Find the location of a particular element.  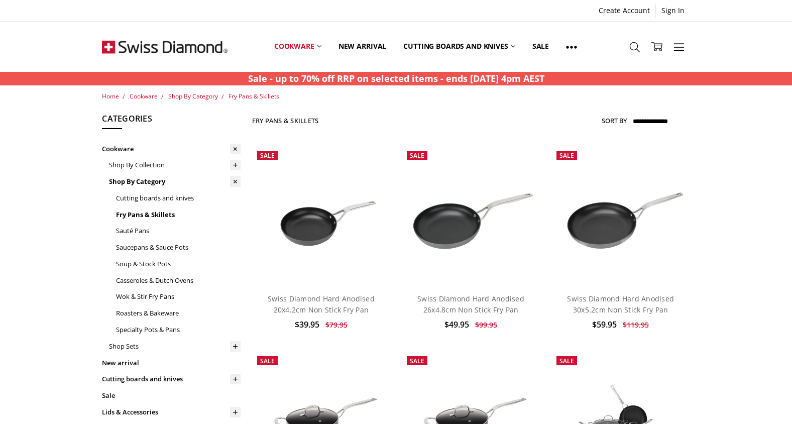

img: Swiss Diamond Hard Anodised 26x4.8cm Non Stick Fry Pan is located at coordinates (471, 215).